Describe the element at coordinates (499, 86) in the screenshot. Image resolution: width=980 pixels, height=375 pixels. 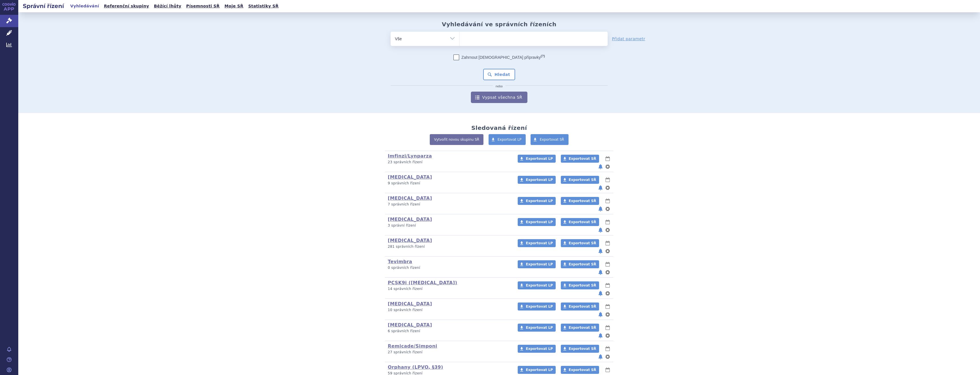
I see `i: nebo` at that location.